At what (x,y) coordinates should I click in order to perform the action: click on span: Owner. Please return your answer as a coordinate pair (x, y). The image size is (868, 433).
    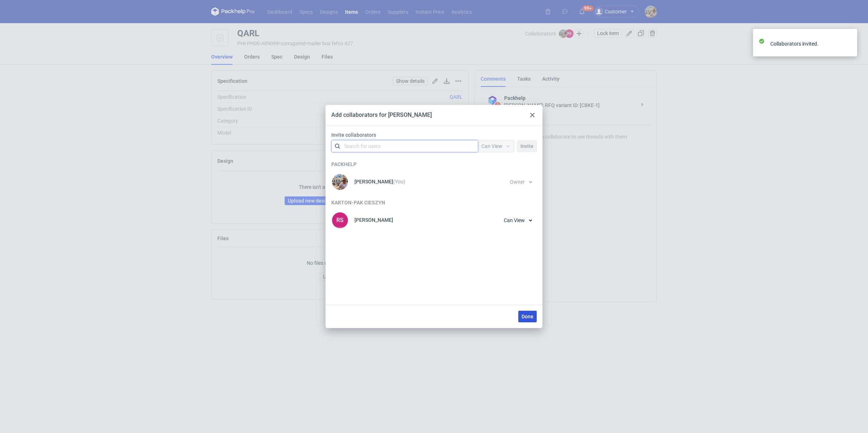
    Looking at the image, I should click on (517, 182).